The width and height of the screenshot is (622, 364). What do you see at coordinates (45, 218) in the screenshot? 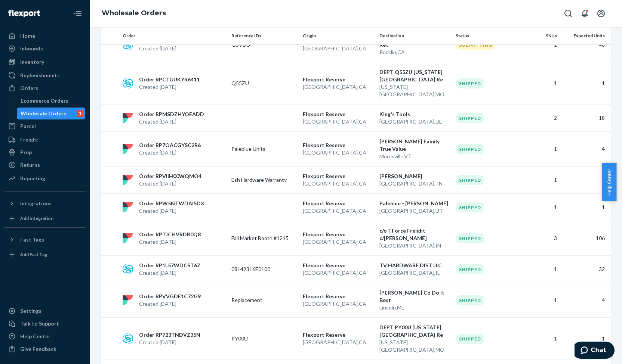
I see `a: Add Integration` at bounding box center [45, 218].